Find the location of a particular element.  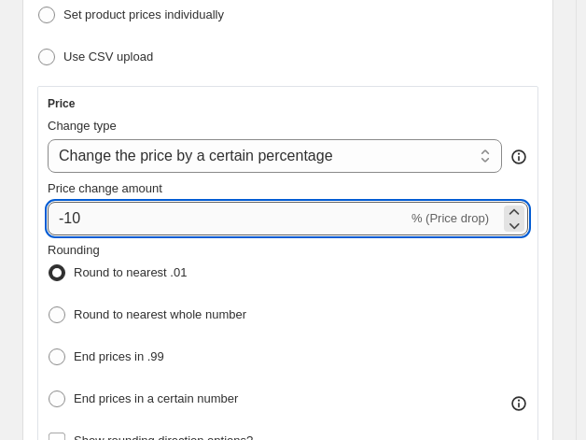

div: help is located at coordinates (519, 157).